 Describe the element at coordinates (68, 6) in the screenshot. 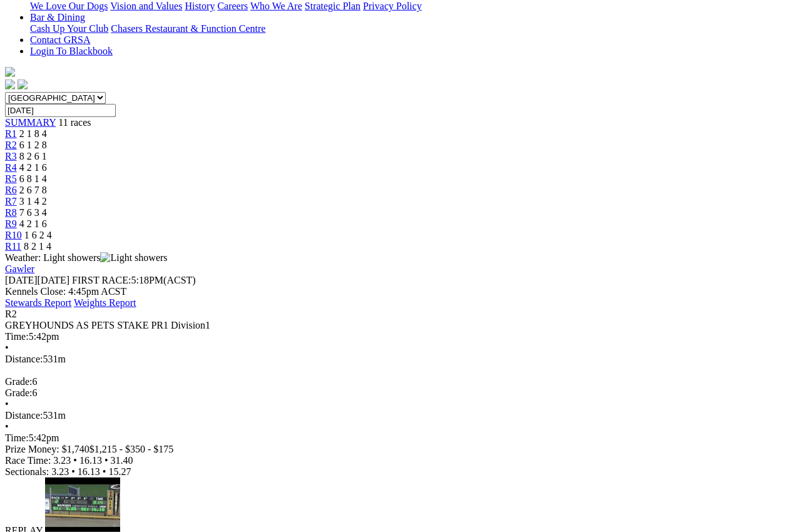

I see `a: We Love Our Dogs` at that location.